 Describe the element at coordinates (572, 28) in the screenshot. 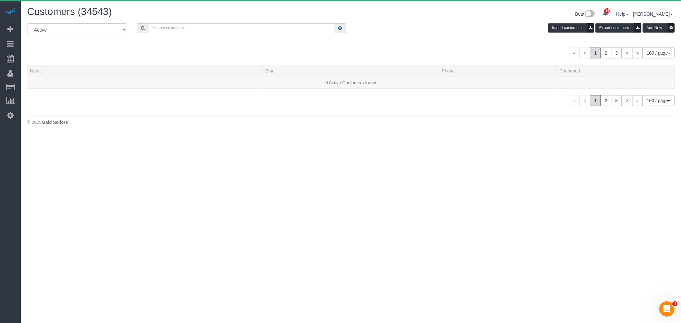

I see `button: Import customers` at that location.